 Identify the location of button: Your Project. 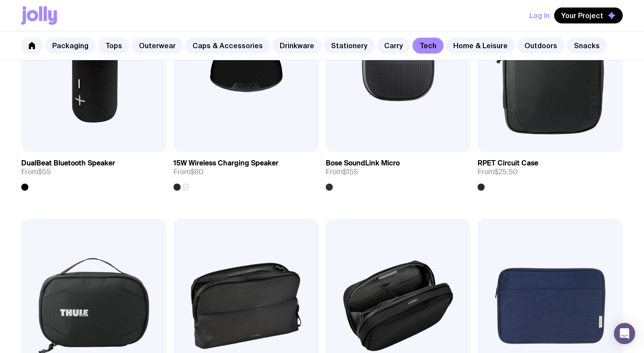
(589, 16).